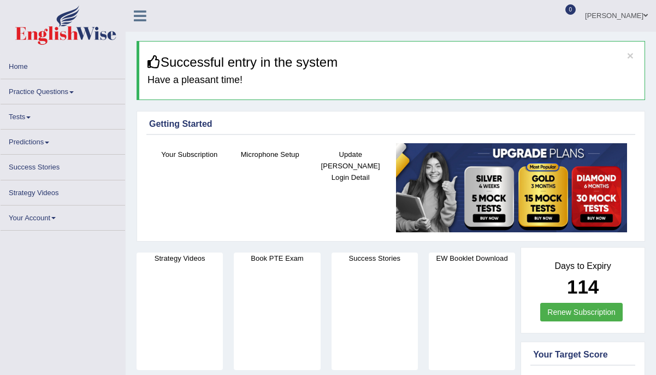 The height and width of the screenshot is (375, 656). Describe the element at coordinates (277, 258) in the screenshot. I see `h4: Book PTE Exam` at that location.